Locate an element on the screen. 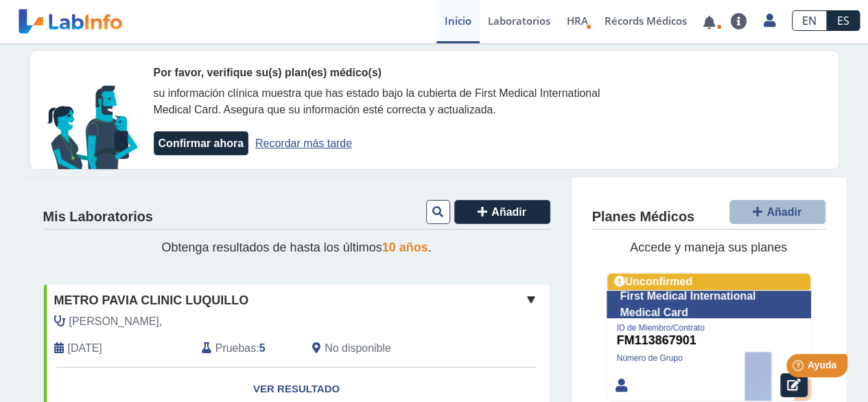 The height and width of the screenshot is (402, 868). span: No disponible is located at coordinates (357, 348).